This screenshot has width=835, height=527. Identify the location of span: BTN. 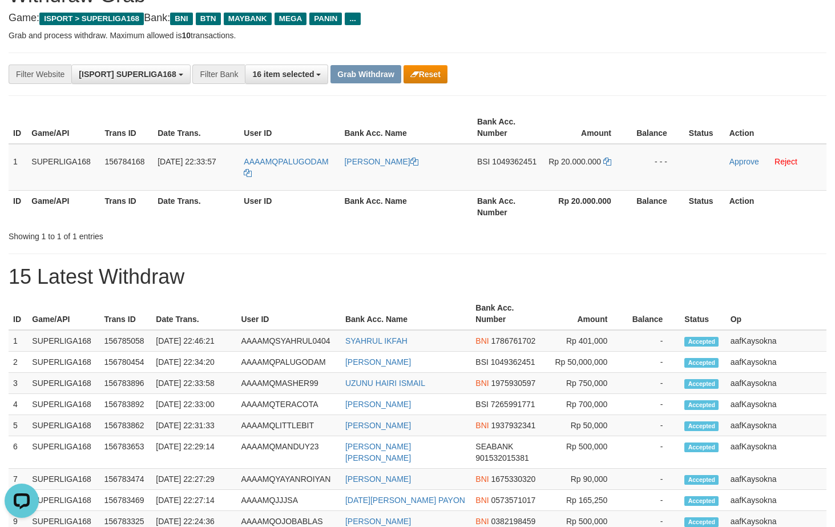
(208, 19).